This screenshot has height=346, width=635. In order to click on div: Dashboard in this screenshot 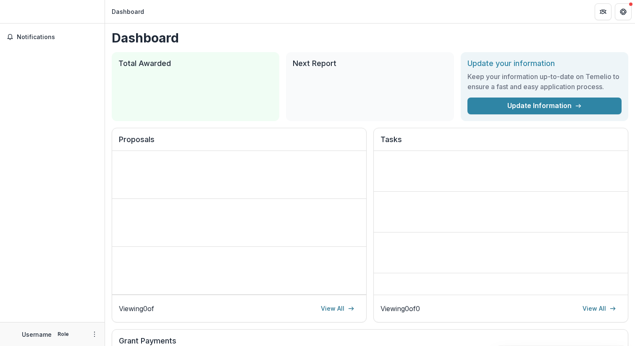, I will do `click(128, 11)`.